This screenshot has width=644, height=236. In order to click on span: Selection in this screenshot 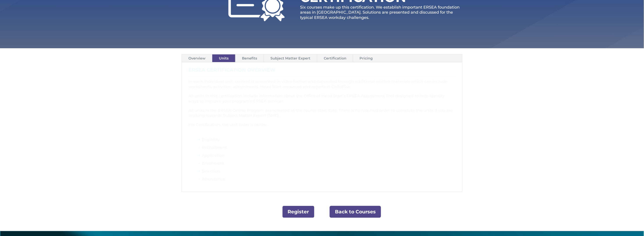, I will do `click(211, 171)`.